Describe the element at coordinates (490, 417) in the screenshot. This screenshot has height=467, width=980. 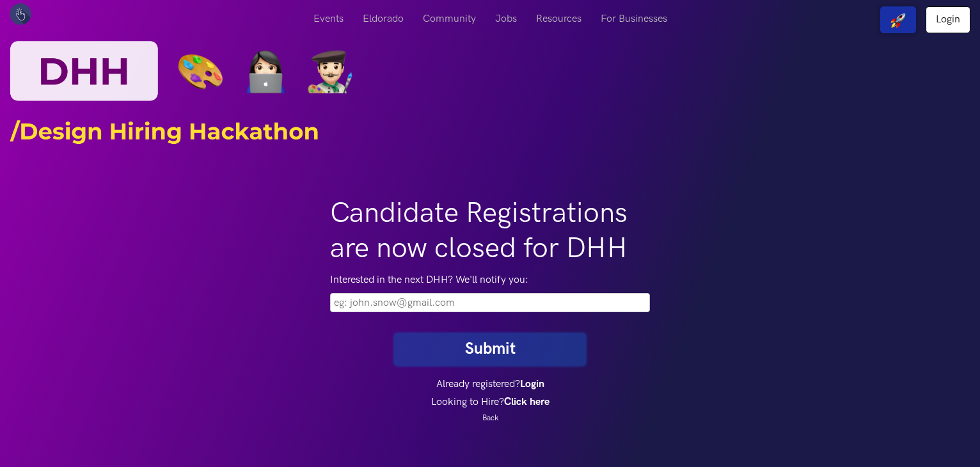
I see `a: Back` at that location.